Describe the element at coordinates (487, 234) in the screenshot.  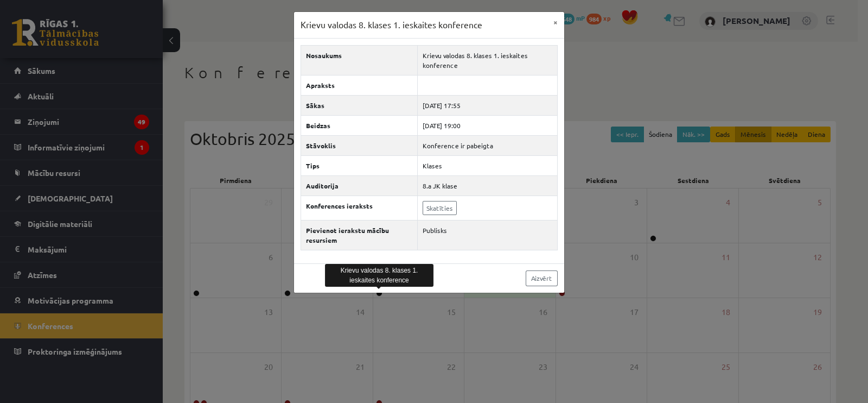
I see `td: Publisks` at that location.